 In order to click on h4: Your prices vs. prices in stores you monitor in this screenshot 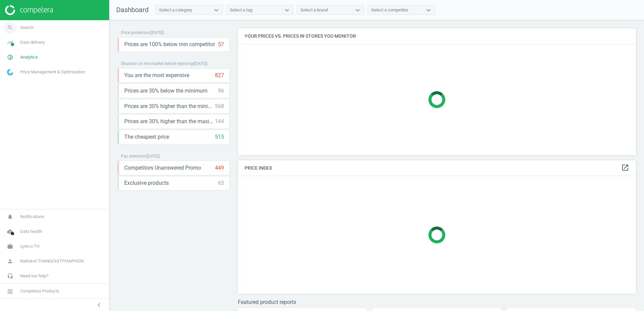, I will do `click(437, 36)`.